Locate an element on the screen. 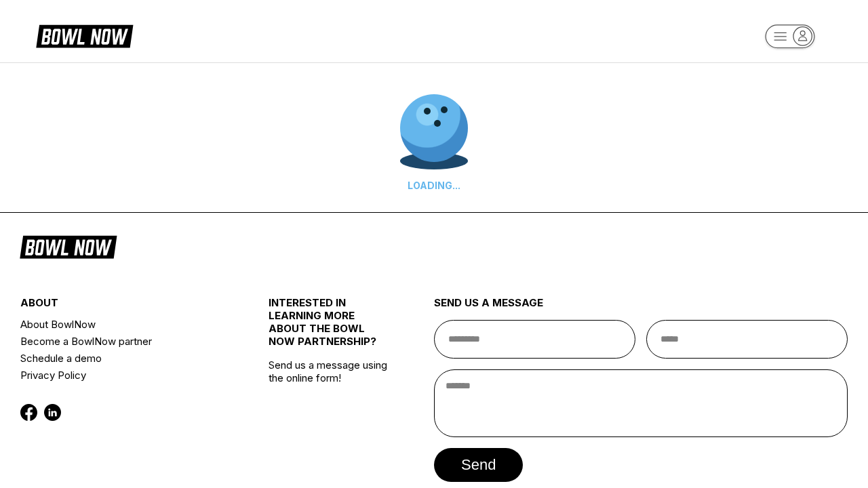  div: INTERESTED IN LEARNING MORE ABOUT THE BOWL NOW PARTNERSHIP? is located at coordinates (330, 328).